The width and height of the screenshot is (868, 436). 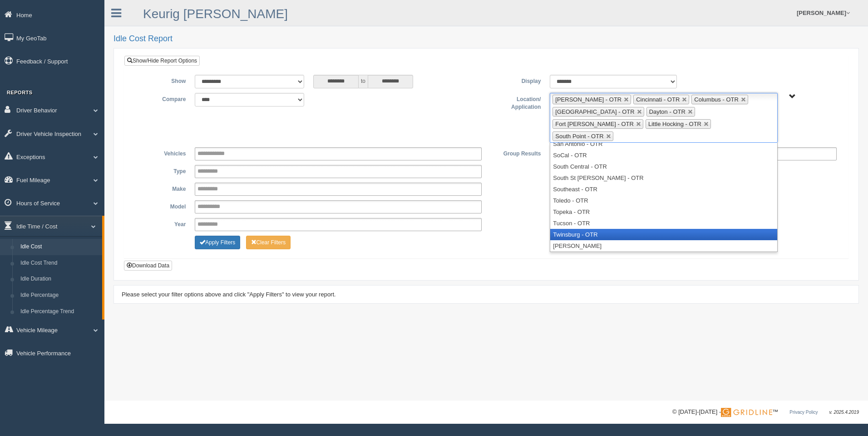 I want to click on label: Year, so click(x=161, y=223).